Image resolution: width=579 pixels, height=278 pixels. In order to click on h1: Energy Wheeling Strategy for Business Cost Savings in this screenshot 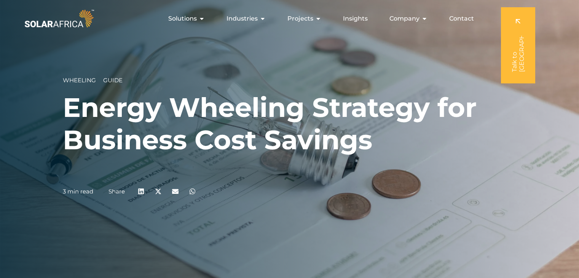, I will do `click(289, 124)`.